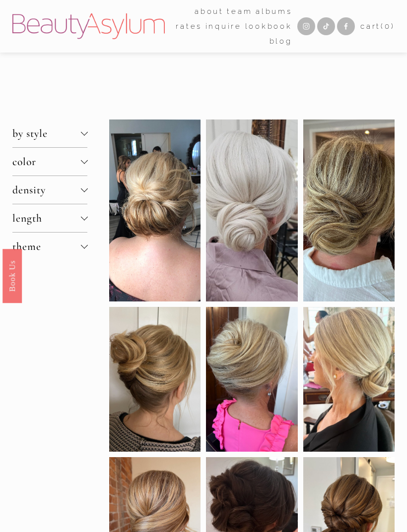 The width and height of the screenshot is (407, 532). What do you see at coordinates (12, 275) in the screenshot?
I see `a: Book Us` at bounding box center [12, 275].